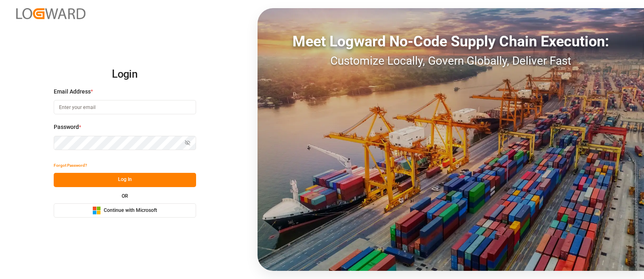 This screenshot has width=644, height=279. Describe the element at coordinates (72, 92) in the screenshot. I see `span: Email Address` at that location.